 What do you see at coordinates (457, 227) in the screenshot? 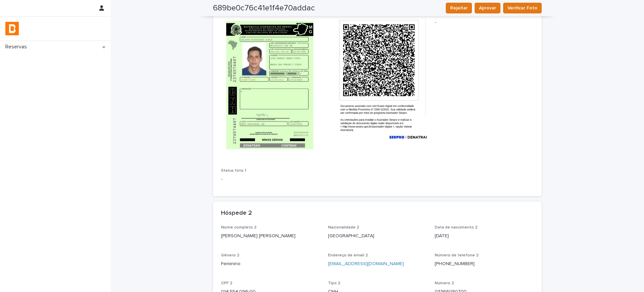
I see `span: Data de nascimento 2` at bounding box center [457, 227].